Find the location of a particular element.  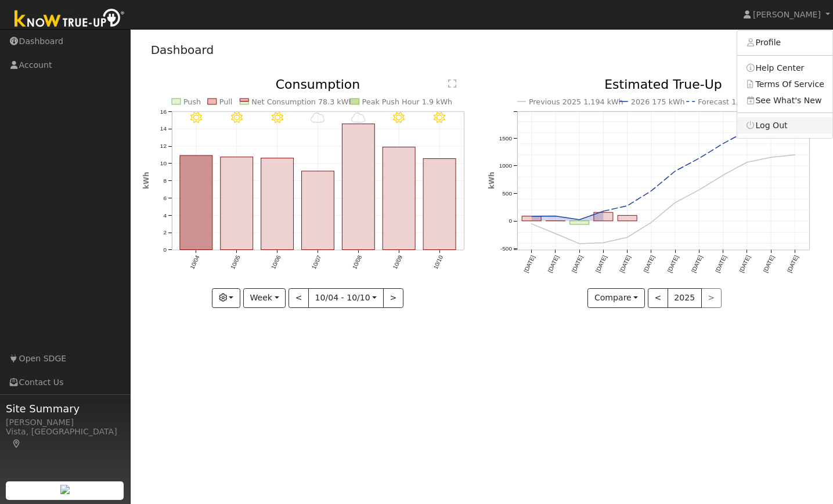

text: 2026 175 kWh is located at coordinates (658, 101).